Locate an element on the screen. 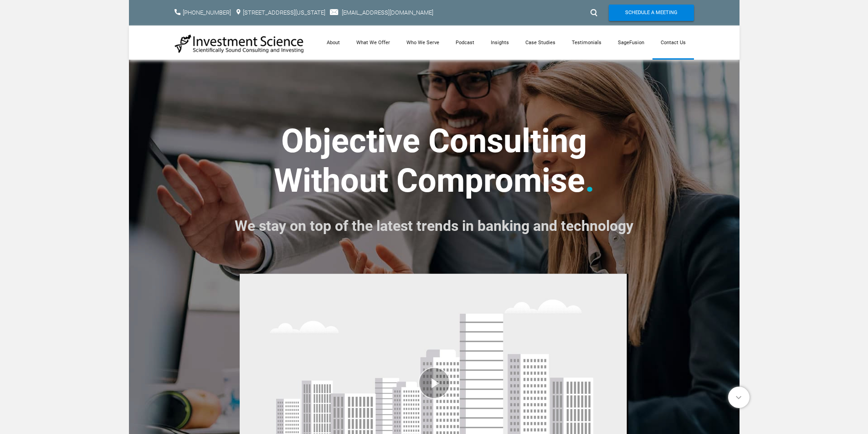 The height and width of the screenshot is (434, 868). font: We stay on top of the latest trends in banking and technology is located at coordinates (434, 226).